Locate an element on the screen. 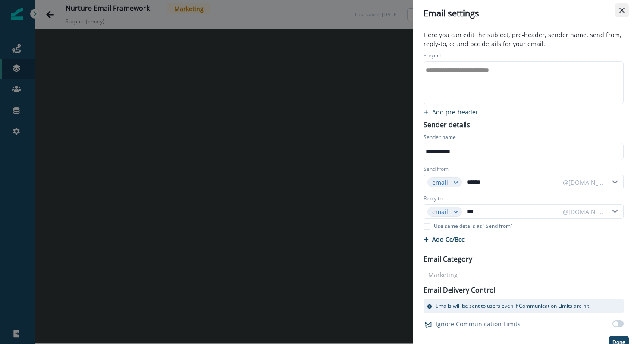 The image size is (634, 344). p: Subject is located at coordinates (432, 57).